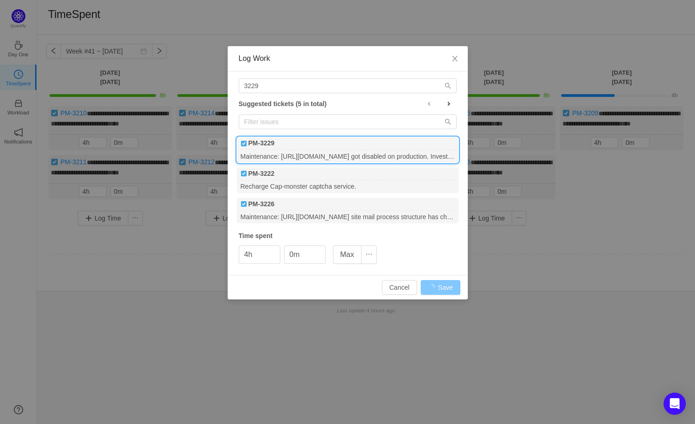  What do you see at coordinates (348, 236) in the screenshot?
I see `div: Time spent` at bounding box center [348, 236].